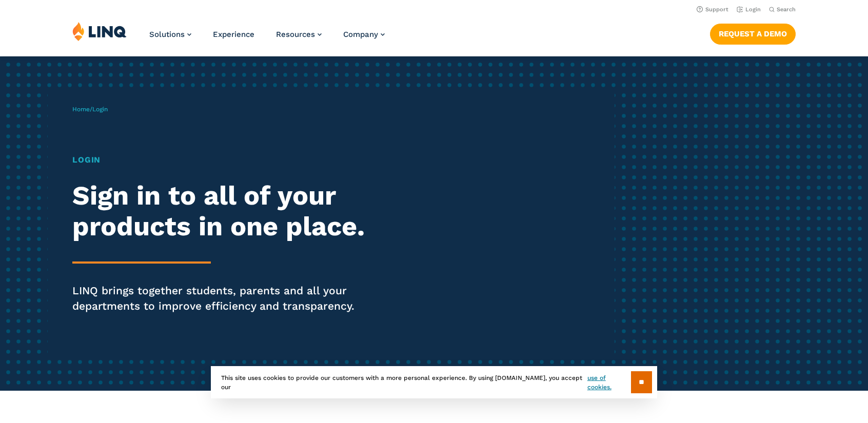 The height and width of the screenshot is (423, 868). What do you see at coordinates (299, 34) in the screenshot?
I see `a: Resources` at bounding box center [299, 34].